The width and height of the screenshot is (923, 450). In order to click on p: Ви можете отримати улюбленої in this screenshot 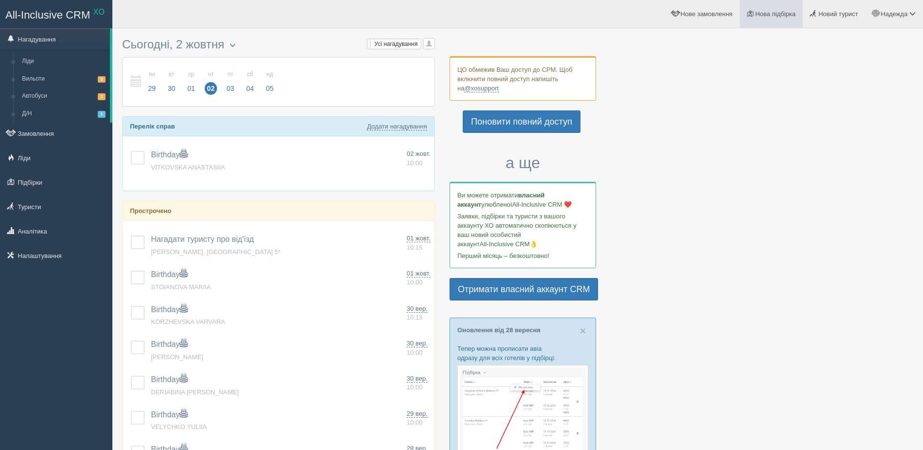, I will do `click(523, 200)`.